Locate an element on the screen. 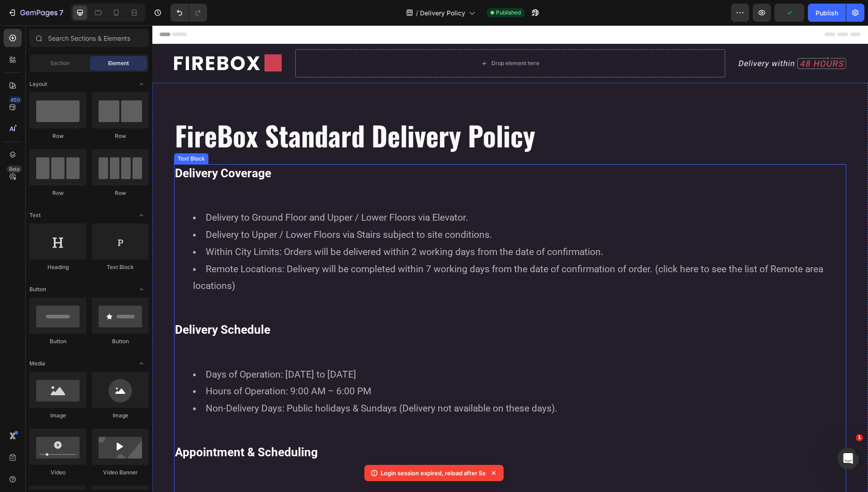 Image resolution: width=868 pixels, height=492 pixels. strong: Delivery Coverage is located at coordinates (71, 148).